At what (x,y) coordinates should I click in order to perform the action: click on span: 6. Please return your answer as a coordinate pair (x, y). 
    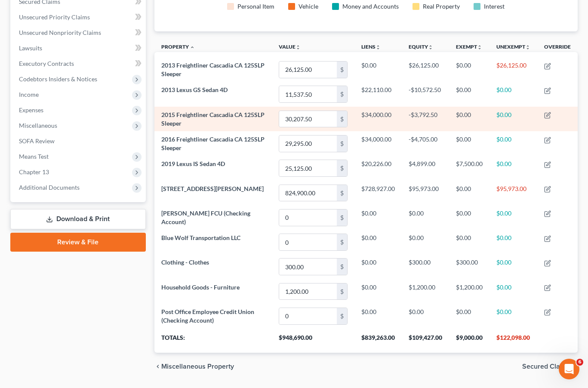
    Looking at the image, I should click on (580, 362).